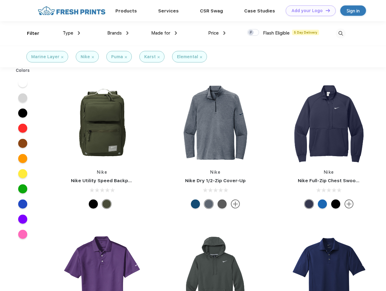 This screenshot has width=386, height=291. I want to click on div: Marine Layer, so click(45, 57).